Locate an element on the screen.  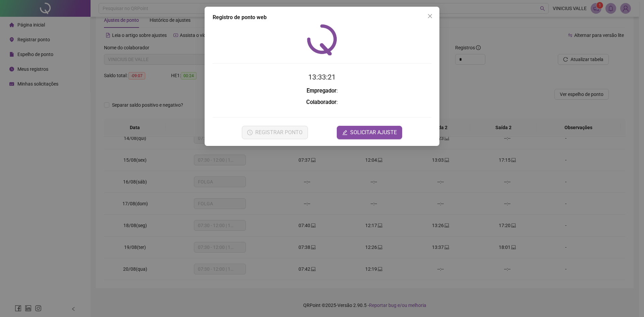
div: Registro de ponto web is located at coordinates (322, 17).